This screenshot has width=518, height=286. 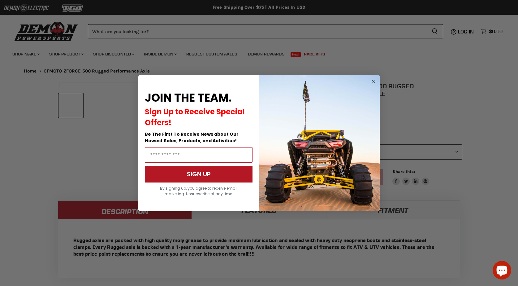 What do you see at coordinates (195, 117) in the screenshot?
I see `span: Sign Up to Receive Special Offers!` at bounding box center [195, 117].